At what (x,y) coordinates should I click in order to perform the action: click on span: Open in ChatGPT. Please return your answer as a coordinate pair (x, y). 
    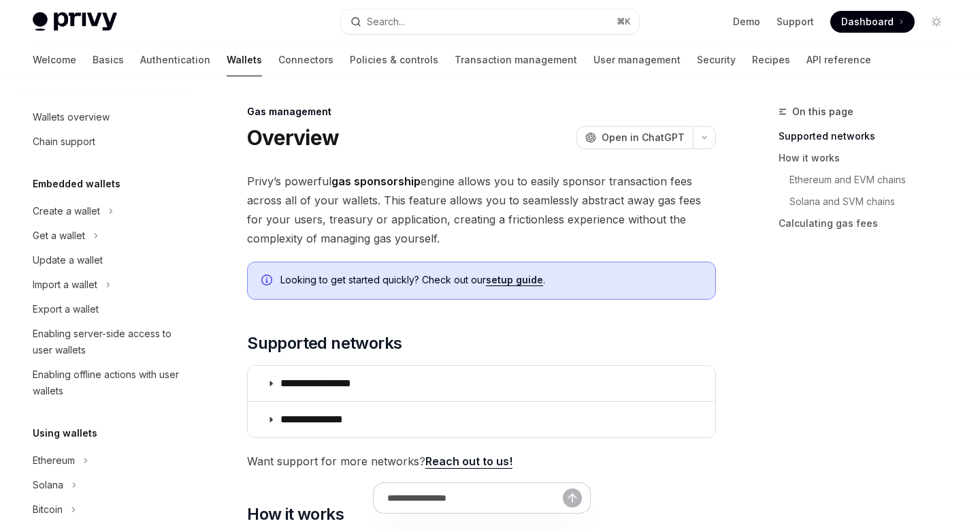
    Looking at the image, I should click on (643, 138).